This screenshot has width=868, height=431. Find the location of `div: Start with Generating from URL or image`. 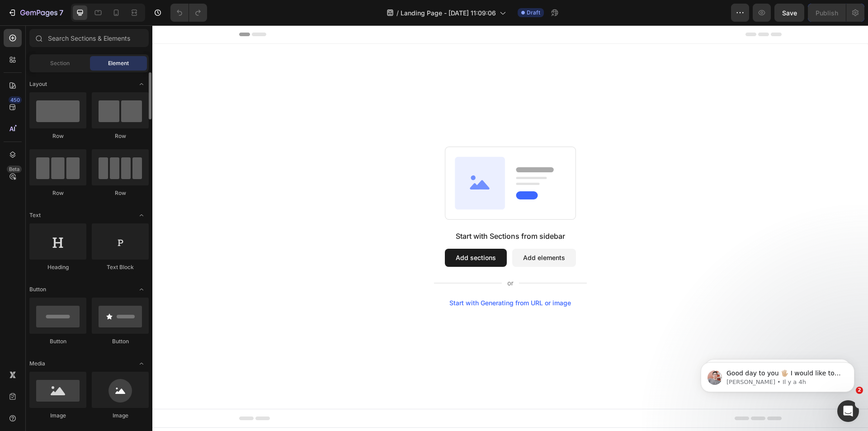

div: Start with Generating from URL or image is located at coordinates (357, 278).